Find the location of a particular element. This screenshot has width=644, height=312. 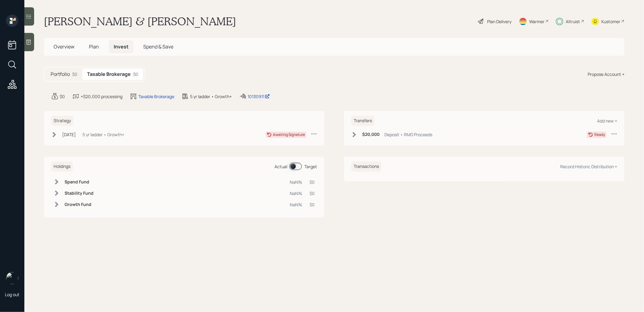

span: Overview is located at coordinates (64, 46).